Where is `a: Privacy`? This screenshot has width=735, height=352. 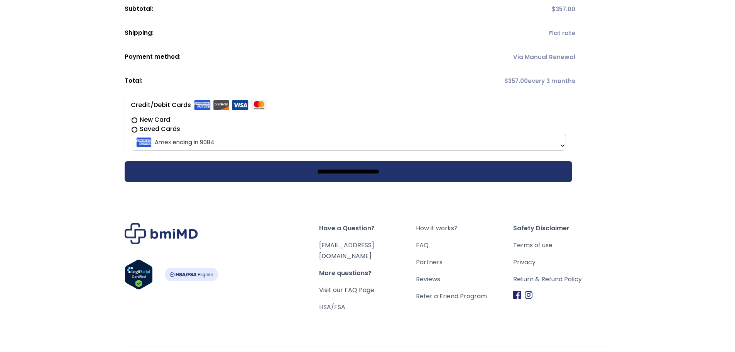
a: Privacy is located at coordinates (562, 262).